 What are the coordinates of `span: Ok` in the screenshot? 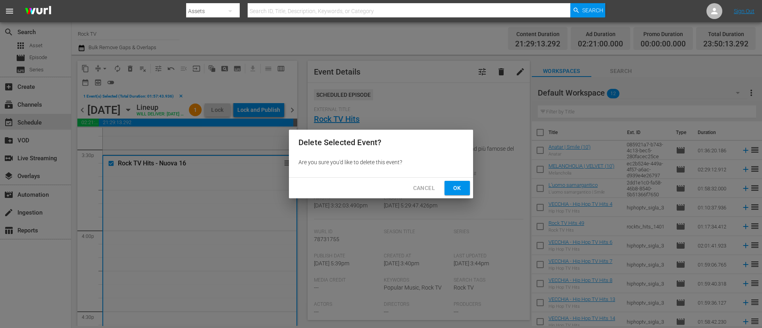 It's located at (457, 188).